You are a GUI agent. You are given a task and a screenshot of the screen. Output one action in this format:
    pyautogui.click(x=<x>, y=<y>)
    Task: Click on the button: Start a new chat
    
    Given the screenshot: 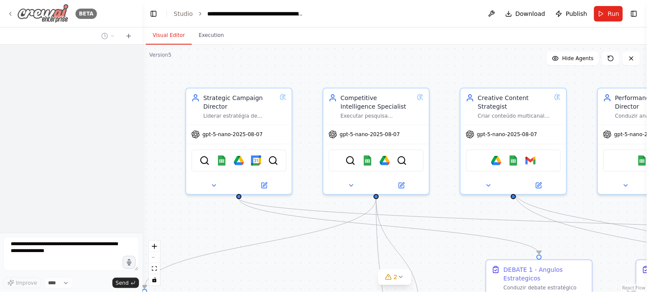 What is the action you would take?
    pyautogui.click(x=129, y=36)
    